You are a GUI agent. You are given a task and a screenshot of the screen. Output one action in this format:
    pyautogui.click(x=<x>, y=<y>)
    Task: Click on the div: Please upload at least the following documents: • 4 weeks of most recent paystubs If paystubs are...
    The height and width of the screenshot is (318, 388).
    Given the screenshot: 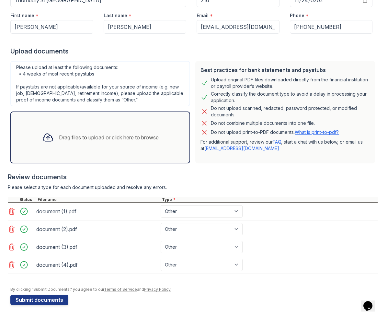 What is the action you would take?
    pyautogui.click(x=100, y=84)
    